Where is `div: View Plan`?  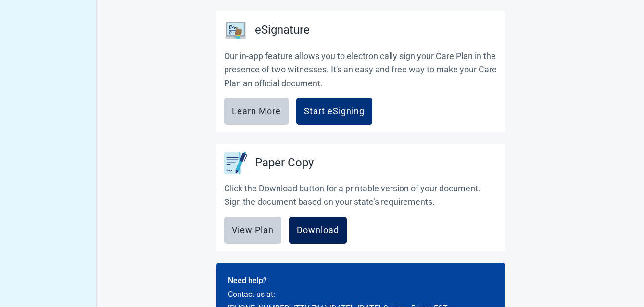
div: View Plan is located at coordinates (253, 231).